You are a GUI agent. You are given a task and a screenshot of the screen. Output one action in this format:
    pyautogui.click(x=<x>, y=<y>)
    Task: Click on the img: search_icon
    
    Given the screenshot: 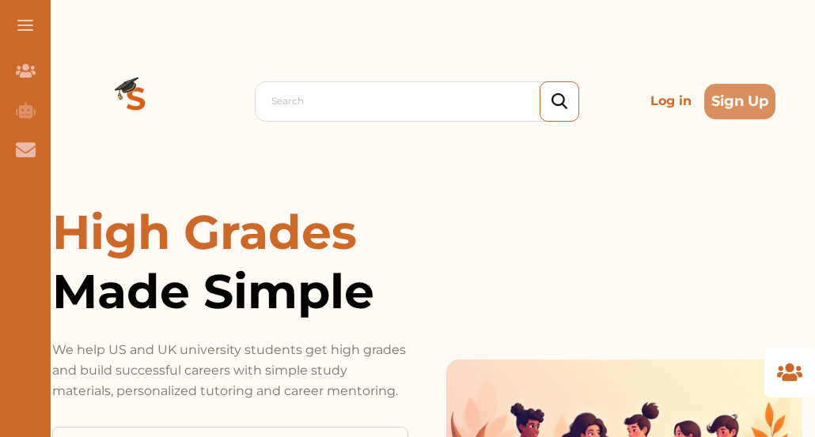 What is the action you would take?
    pyautogui.click(x=559, y=101)
    